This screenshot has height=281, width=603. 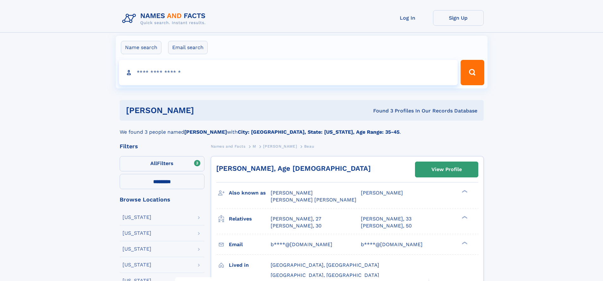 What do you see at coordinates (165, 19) in the screenshot?
I see `img: Logo Names and Facts` at bounding box center [165, 19].